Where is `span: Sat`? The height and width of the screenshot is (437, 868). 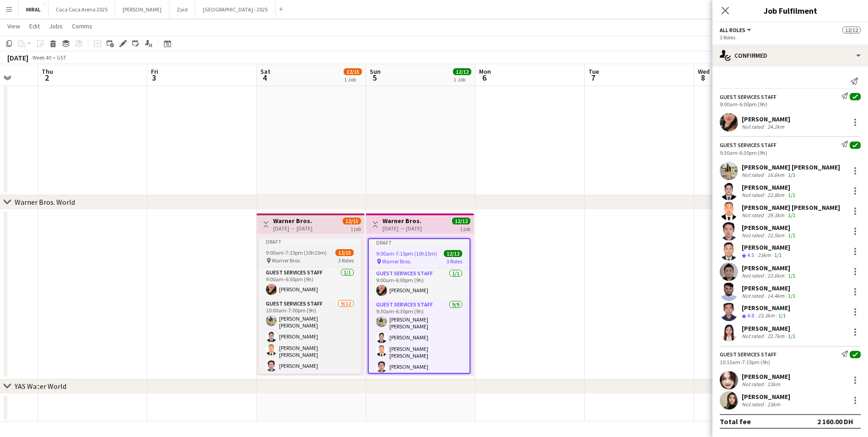 span: Sat is located at coordinates (265, 72).